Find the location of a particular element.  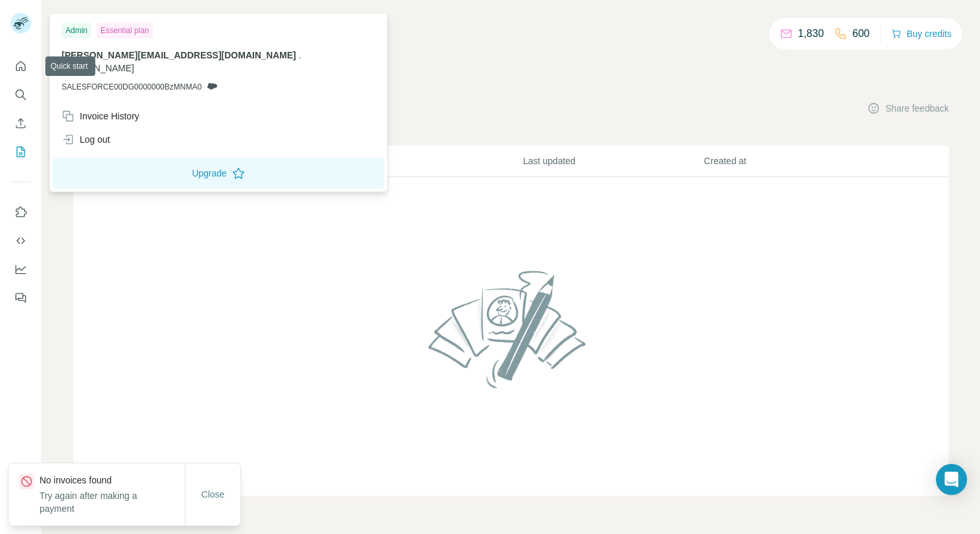

div: Essential plan is located at coordinates (125, 30).